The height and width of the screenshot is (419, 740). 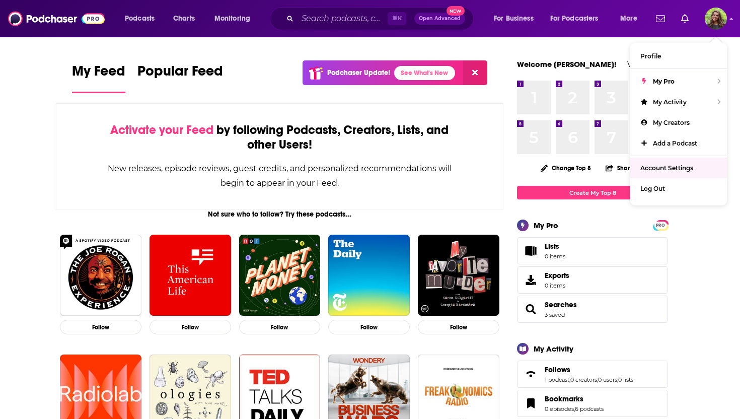 I want to click on img: This American Life, so click(x=190, y=275).